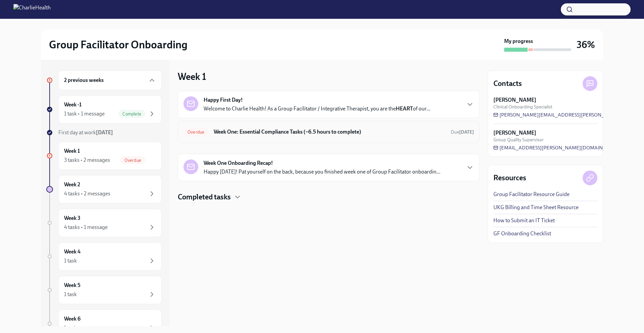 This screenshot has width=644, height=333. What do you see at coordinates (87, 160) in the screenshot?
I see `div: 3 tasks • 2 messages` at bounding box center [87, 160].